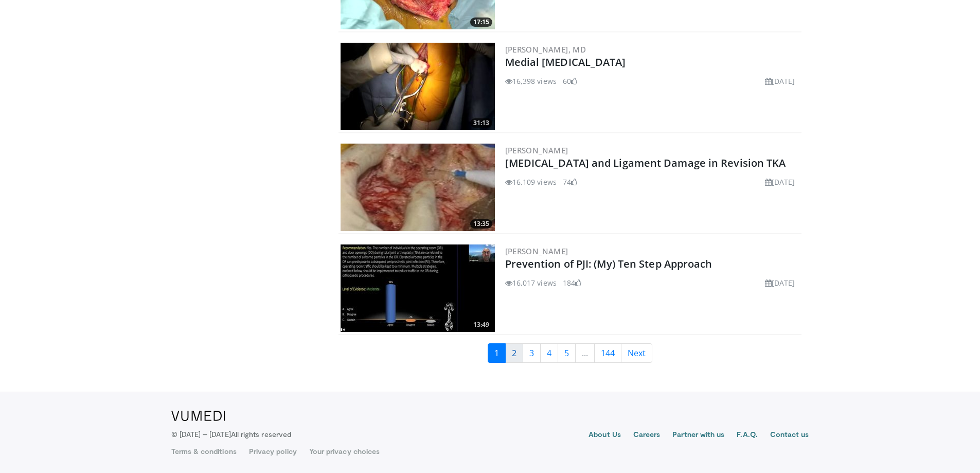 This screenshot has width=980, height=473. I want to click on img: 294122_0000_1.png.300x170_q85_crop-smart_upscale.jpg, so click(418, 87).